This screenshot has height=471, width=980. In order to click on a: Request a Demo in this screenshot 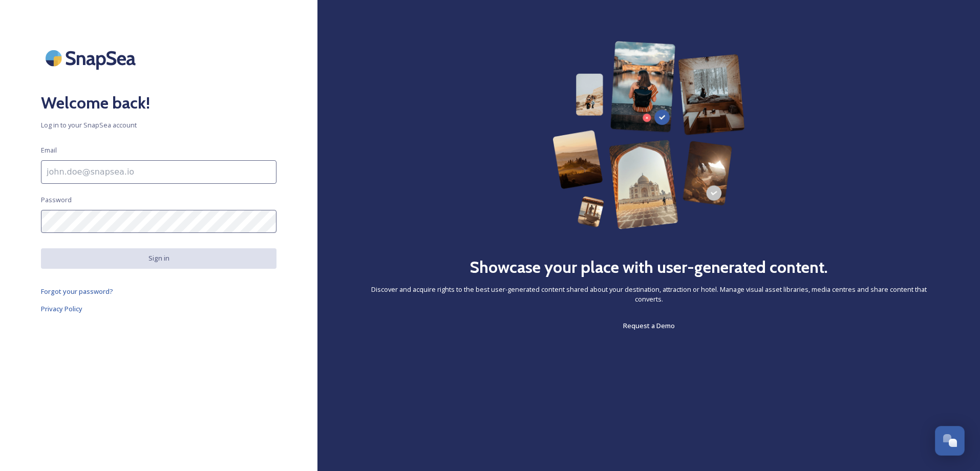, I will do `click(649, 326)`.